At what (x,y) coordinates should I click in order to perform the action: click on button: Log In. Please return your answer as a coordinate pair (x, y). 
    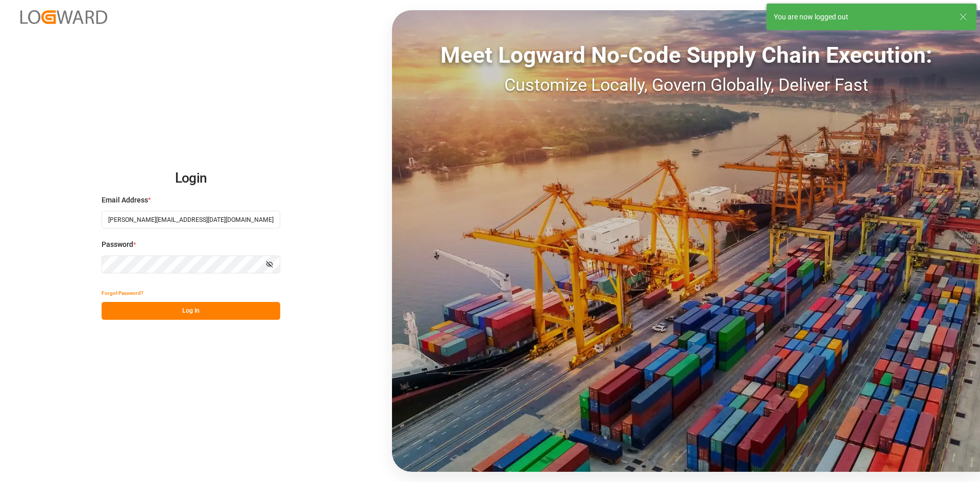
    Looking at the image, I should click on (191, 311).